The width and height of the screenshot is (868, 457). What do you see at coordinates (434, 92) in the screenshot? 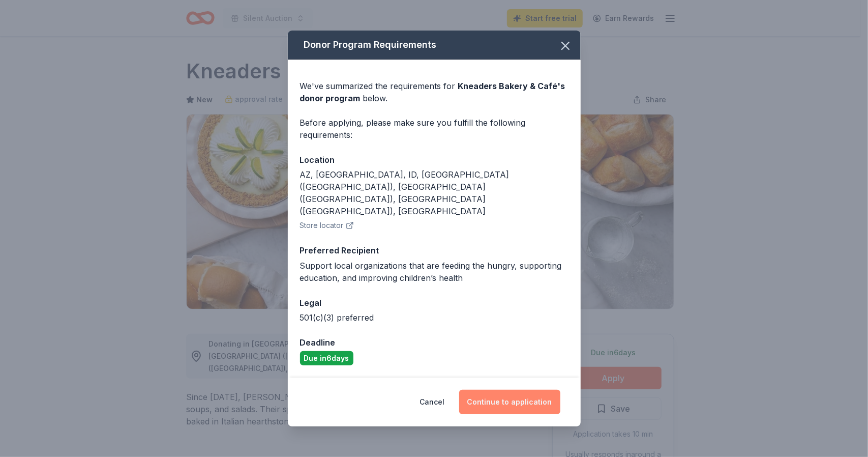
I see `div: We've summarized the requirements for below.` at bounding box center [434, 92].